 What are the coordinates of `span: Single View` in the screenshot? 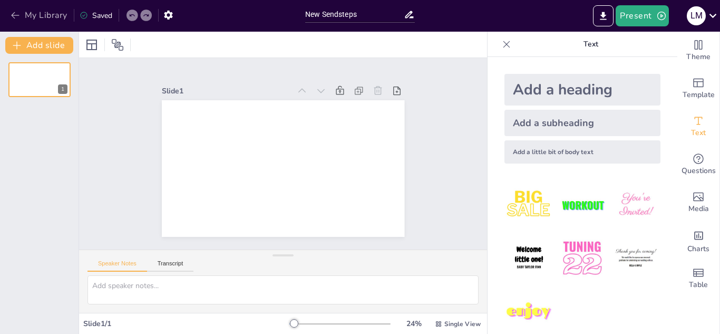 It's located at (462, 324).